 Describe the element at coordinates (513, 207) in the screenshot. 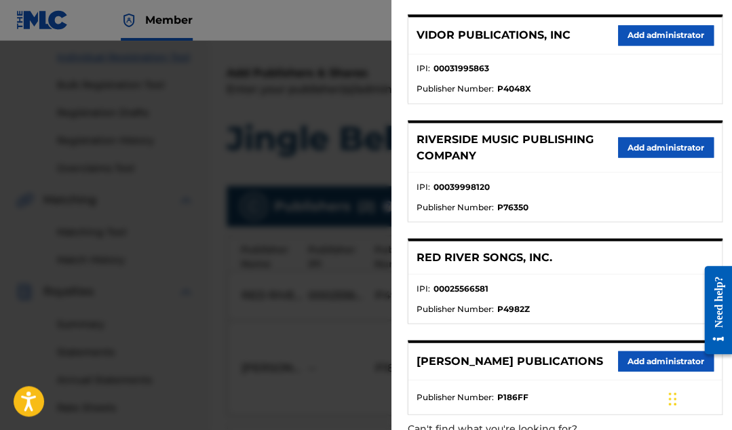

I see `strong: P76350` at that location.